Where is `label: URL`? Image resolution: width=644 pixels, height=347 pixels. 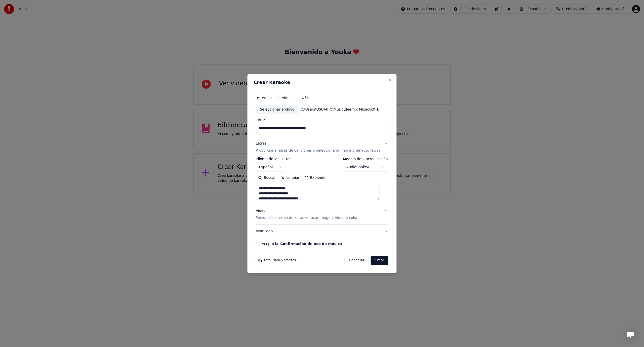
label: URL is located at coordinates (305, 97).